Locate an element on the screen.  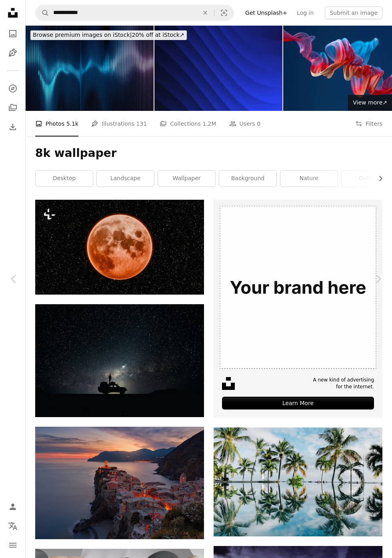
img: silhouette of off-road car is located at coordinates (119, 361).